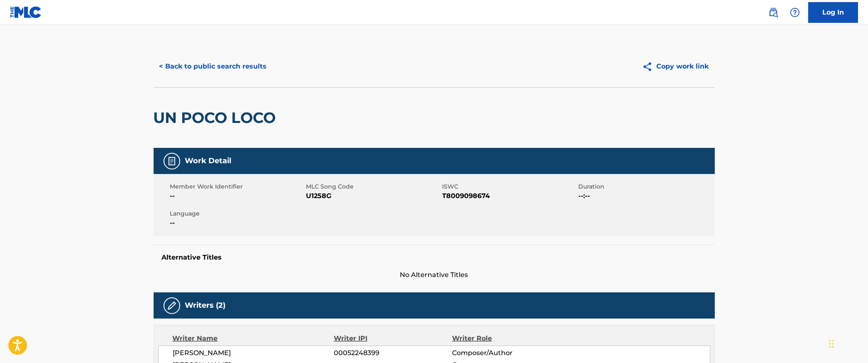  Describe the element at coordinates (172, 161) in the screenshot. I see `img: Work Detail` at that location.